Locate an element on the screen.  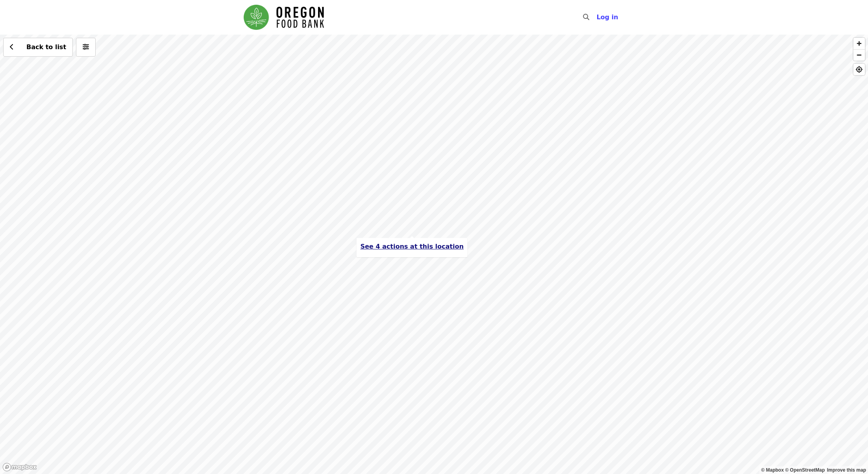
i: search icon is located at coordinates (586, 17).